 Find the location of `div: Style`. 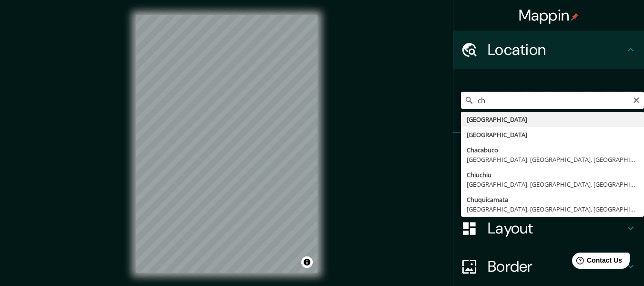

div: Style is located at coordinates (549, 190).